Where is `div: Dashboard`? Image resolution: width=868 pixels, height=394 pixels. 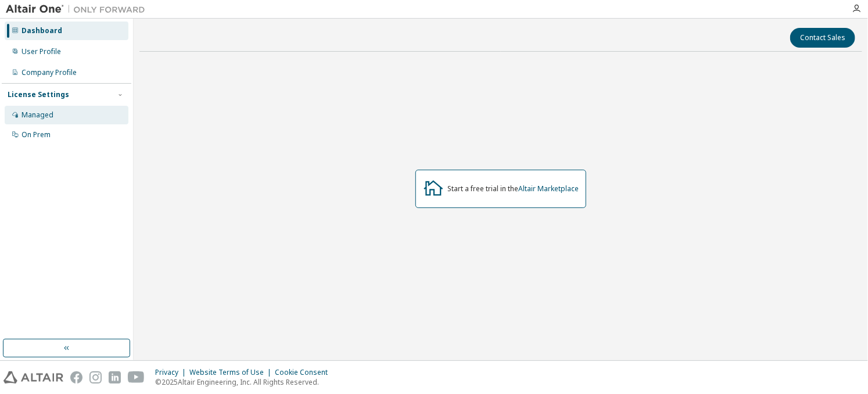 div: Dashboard is located at coordinates (42, 31).